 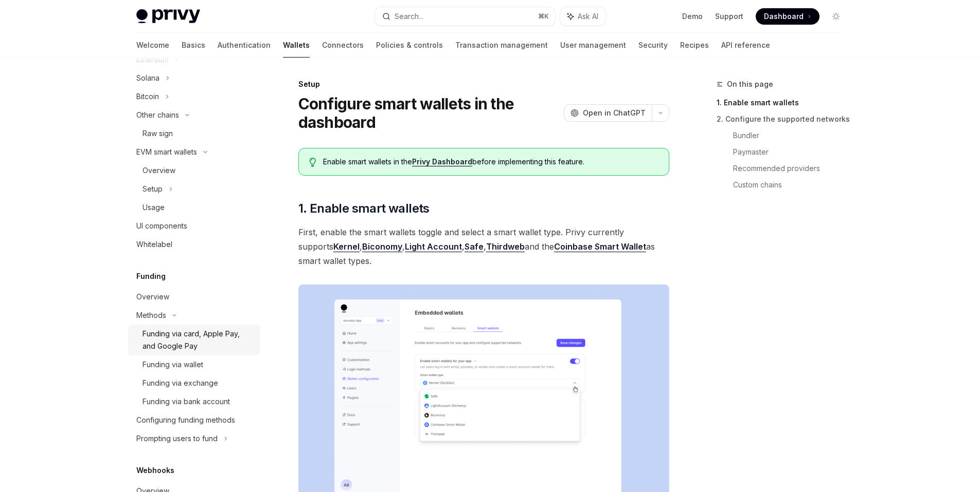 I want to click on div: Methods, so click(x=151, y=316).